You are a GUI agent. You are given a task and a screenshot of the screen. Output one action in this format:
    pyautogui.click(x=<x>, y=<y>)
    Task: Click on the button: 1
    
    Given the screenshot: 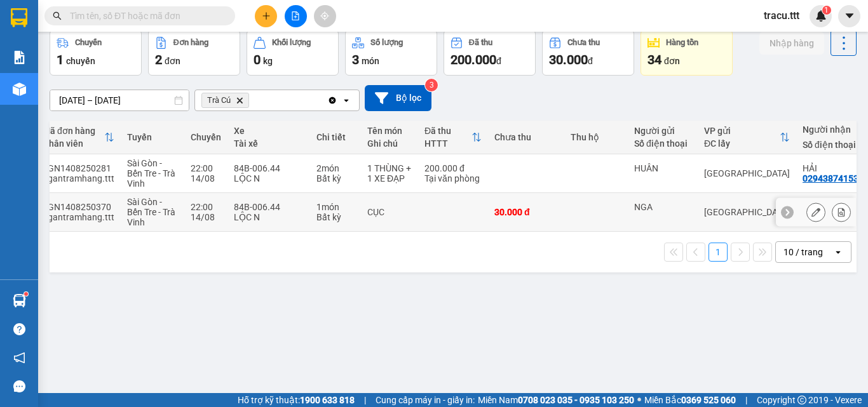 What is the action you would take?
    pyautogui.click(x=718, y=252)
    